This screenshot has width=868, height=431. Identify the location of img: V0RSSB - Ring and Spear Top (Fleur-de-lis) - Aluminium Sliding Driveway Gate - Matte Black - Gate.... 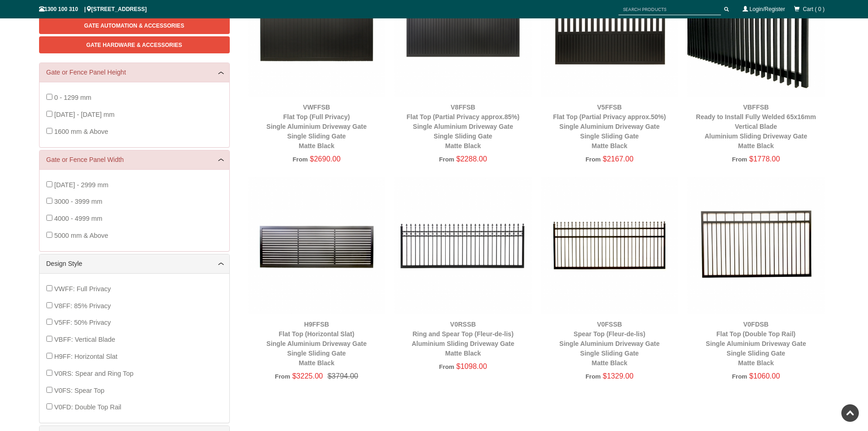
(463, 245).